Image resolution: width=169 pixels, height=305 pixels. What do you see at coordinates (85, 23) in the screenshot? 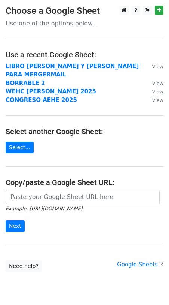
I see `p: Use one of the options below...` at bounding box center [85, 23].